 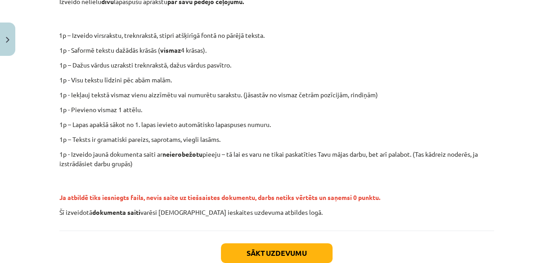 What do you see at coordinates (277, 253) in the screenshot?
I see `button: Sākt uzdevumu` at bounding box center [277, 253].